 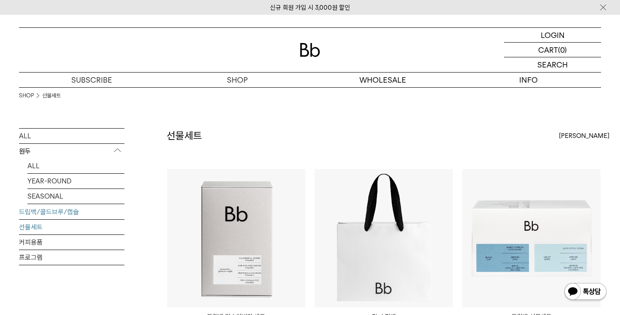 I want to click on p: LOGIN, so click(x=552, y=35).